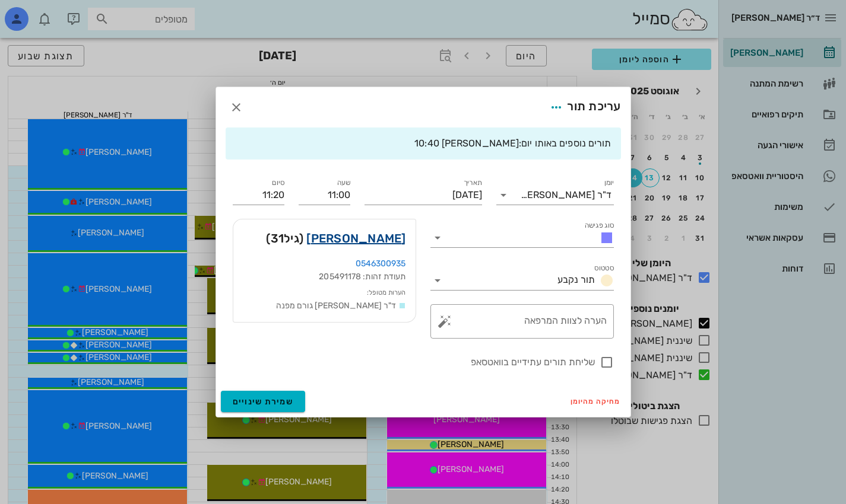 Image resolution: width=846 pixels, height=504 pixels. What do you see at coordinates (381, 263) in the screenshot?
I see `a: 0546300935` at bounding box center [381, 263].